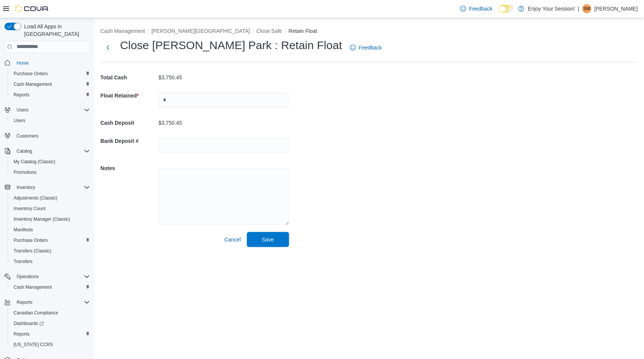 The image size is (644, 359). Describe the element at coordinates (47, 135) in the screenshot. I see `button: Customers` at that location.